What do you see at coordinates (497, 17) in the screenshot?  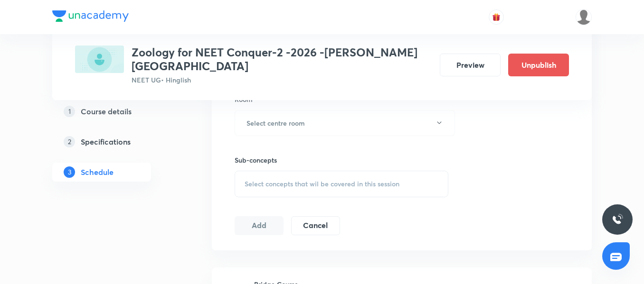 I see `button: avatar` at bounding box center [497, 17].